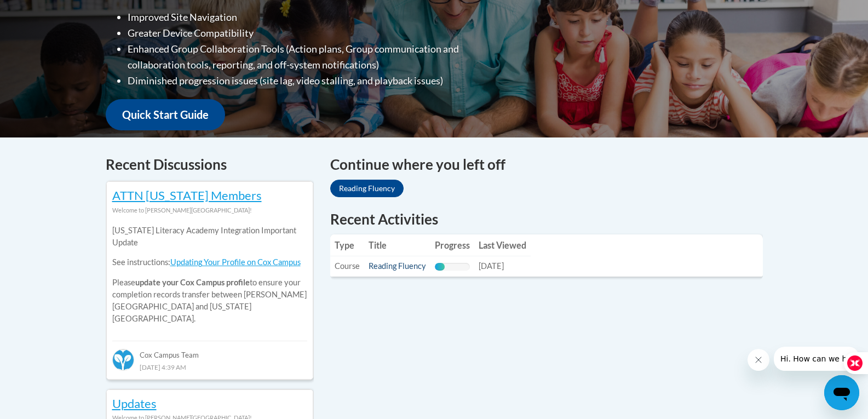 Image resolution: width=868 pixels, height=419 pixels. I want to click on li: Greater Device Compatibility, so click(315, 33).